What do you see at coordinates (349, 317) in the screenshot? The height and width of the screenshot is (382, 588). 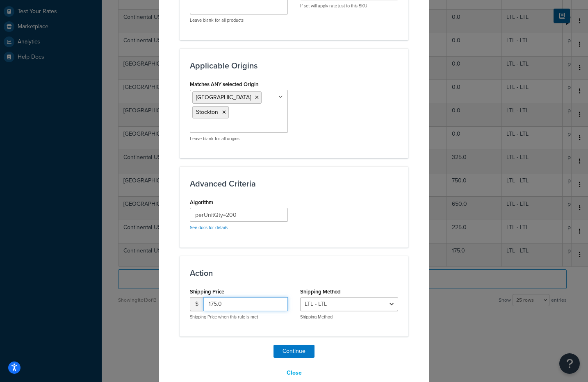 I see `p: Shipping Method` at bounding box center [349, 317].